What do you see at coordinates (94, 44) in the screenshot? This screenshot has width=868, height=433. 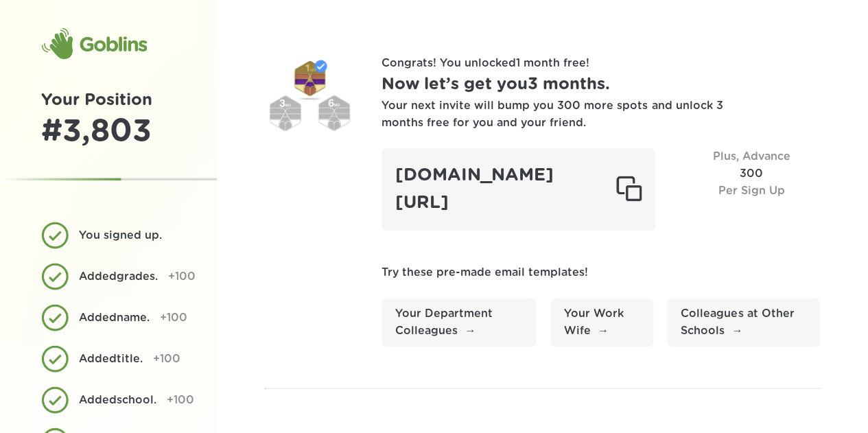 I see `div: Goblins` at bounding box center [94, 44].